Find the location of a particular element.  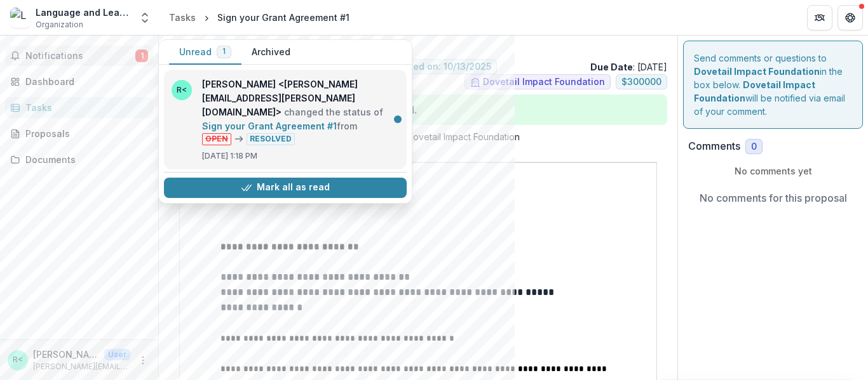

div: Proposals is located at coordinates (84, 133).